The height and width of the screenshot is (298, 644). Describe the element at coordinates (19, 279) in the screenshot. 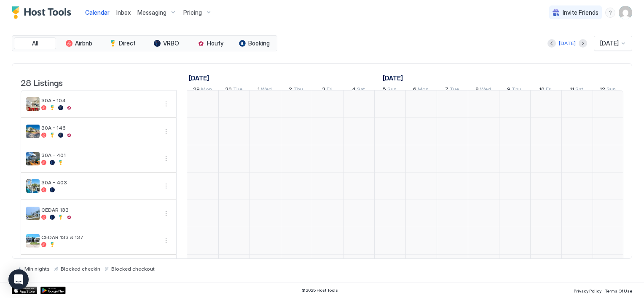

I see `div: Open Intercom Messenger` at that location.